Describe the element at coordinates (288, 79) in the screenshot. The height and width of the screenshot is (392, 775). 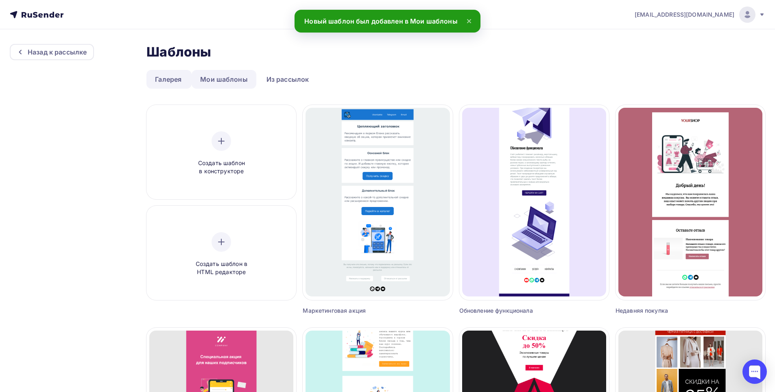
I see `a: Из рассылок` at that location.